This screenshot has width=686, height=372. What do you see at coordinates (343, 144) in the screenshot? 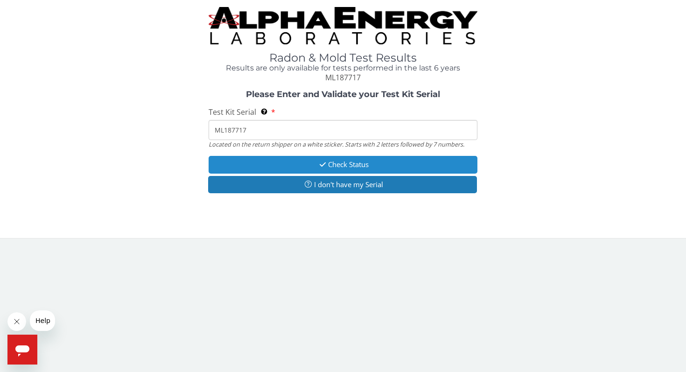
I see `div: Located on the return shipper on a white sticker. Starts with 2 letters followed by 7 numbers.` at bounding box center [343, 144].